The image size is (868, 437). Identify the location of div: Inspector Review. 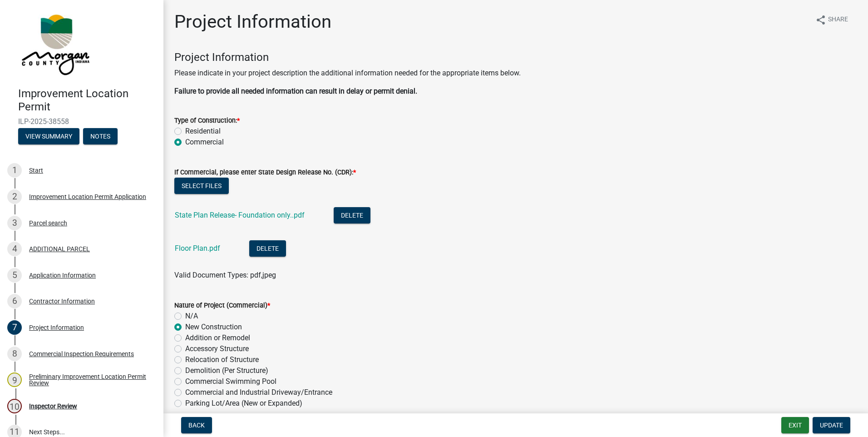
(53, 406).